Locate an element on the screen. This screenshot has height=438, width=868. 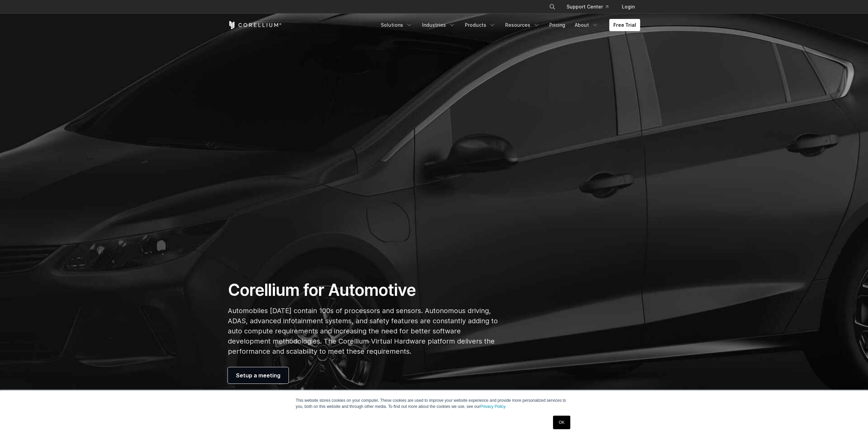
span: Setup a meeting is located at coordinates (258, 376).